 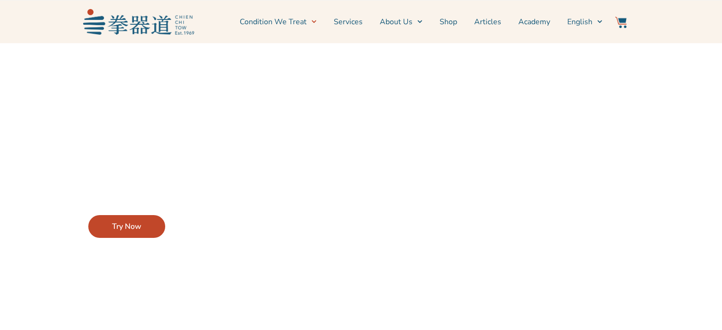 I want to click on a: Condition We Treat, so click(x=278, y=22).